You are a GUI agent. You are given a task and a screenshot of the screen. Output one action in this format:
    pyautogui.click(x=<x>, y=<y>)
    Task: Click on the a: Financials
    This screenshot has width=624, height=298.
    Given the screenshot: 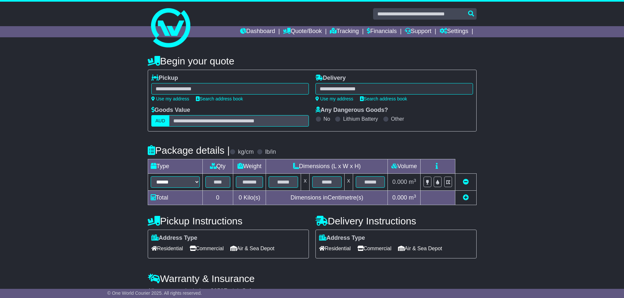 What is the action you would take?
    pyautogui.click(x=381, y=32)
    